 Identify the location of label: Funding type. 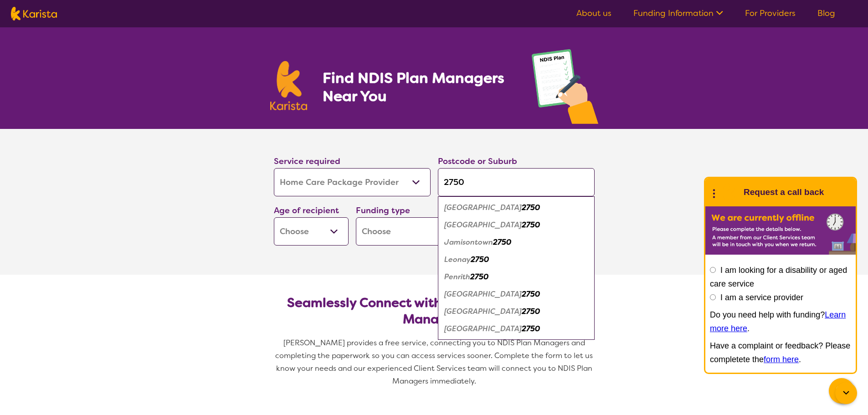
(383, 210).